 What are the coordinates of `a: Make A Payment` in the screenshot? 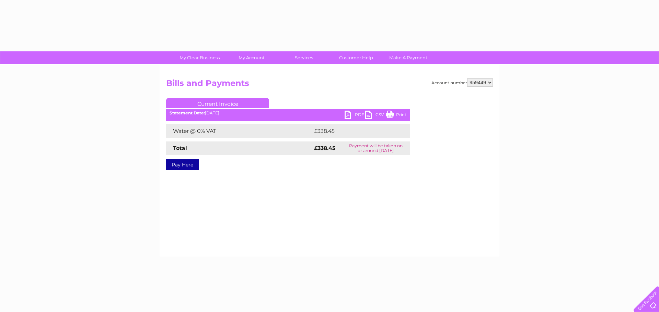 It's located at (408, 58).